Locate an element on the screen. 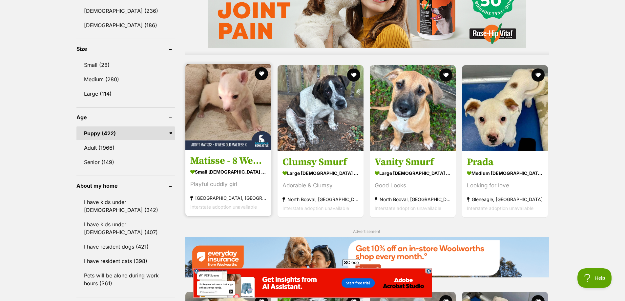  h3: Vanity Smurf is located at coordinates (413, 162).